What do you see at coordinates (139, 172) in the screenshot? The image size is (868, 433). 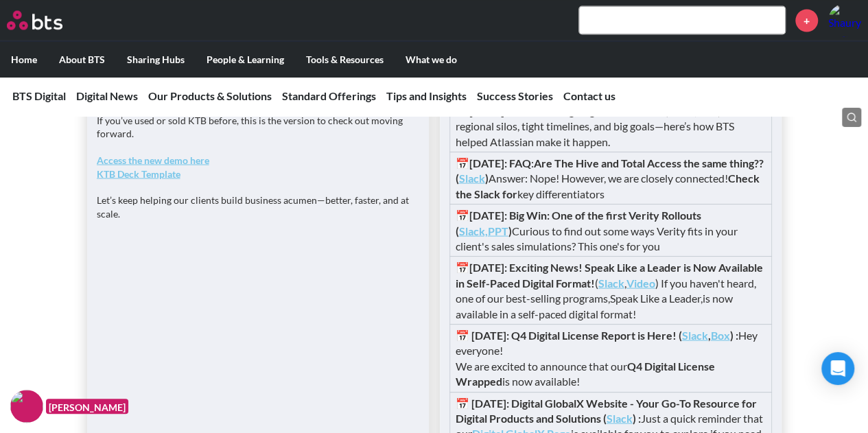 I see `a: KTB Deck Template` at bounding box center [139, 172].